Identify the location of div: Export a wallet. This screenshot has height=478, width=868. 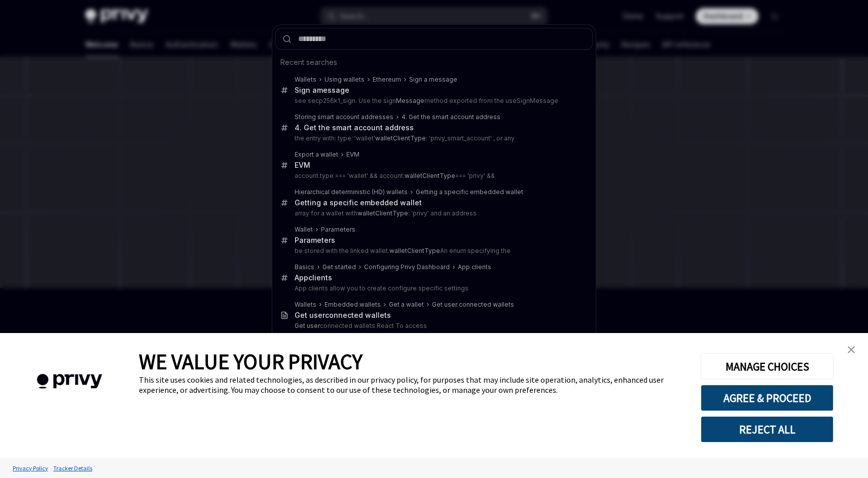
(316, 155).